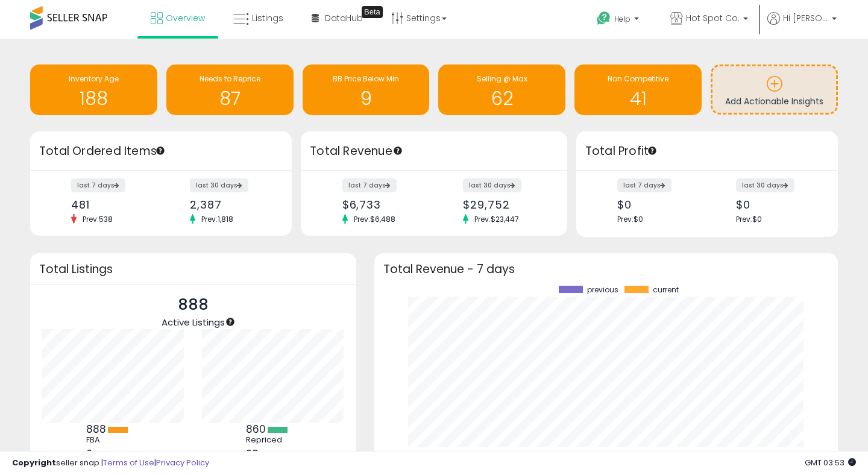 The image size is (868, 475). Describe the element at coordinates (374, 218) in the screenshot. I see `span: Prev: $6,488` at that location.